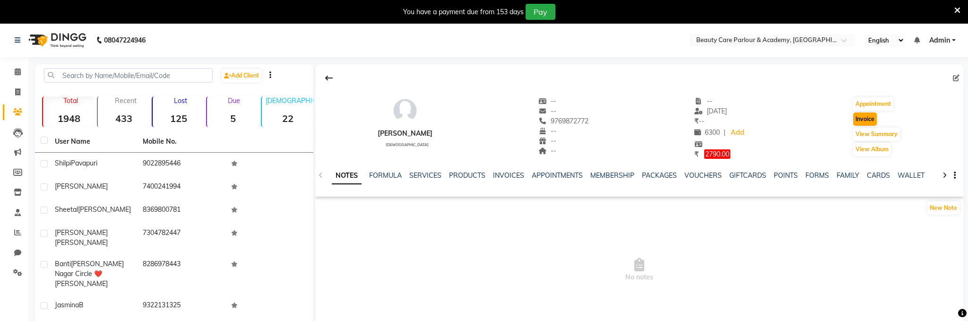 The image size is (968, 321). Describe the element at coordinates (63, 163) in the screenshot. I see `span: Shilpi` at that location.